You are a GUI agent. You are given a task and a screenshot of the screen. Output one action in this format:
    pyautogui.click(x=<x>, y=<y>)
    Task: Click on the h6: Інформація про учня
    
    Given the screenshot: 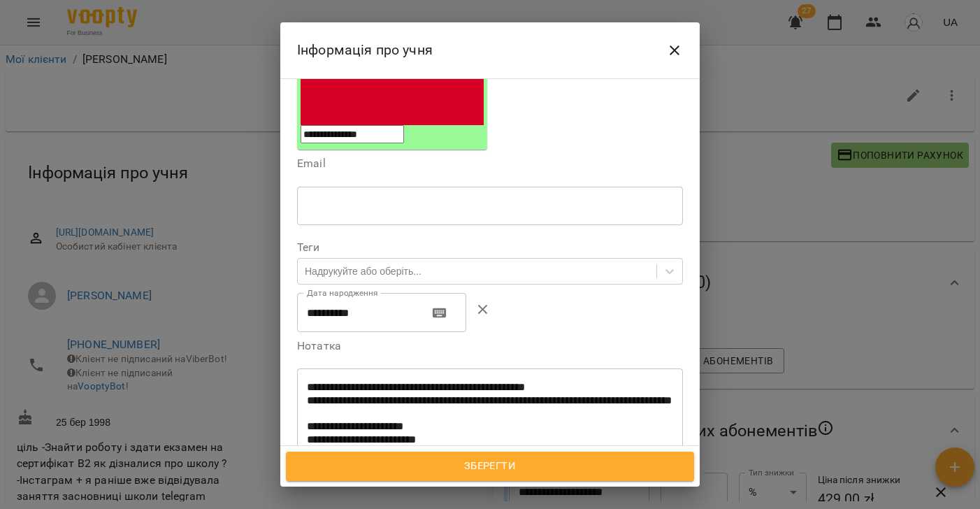 What is the action you would take?
    pyautogui.click(x=365, y=49)
    